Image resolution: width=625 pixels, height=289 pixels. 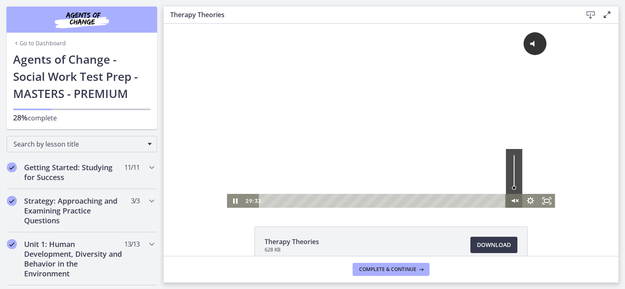 What do you see at coordinates (72, 177) in the screenshot?
I see `button: Pause` at bounding box center [72, 177].